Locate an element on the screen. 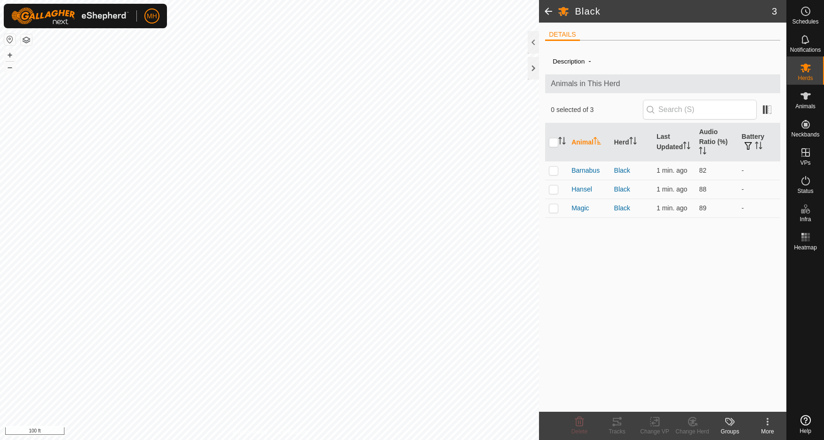 The width and height of the screenshot is (824, 440). th: Herd is located at coordinates (632, 142).